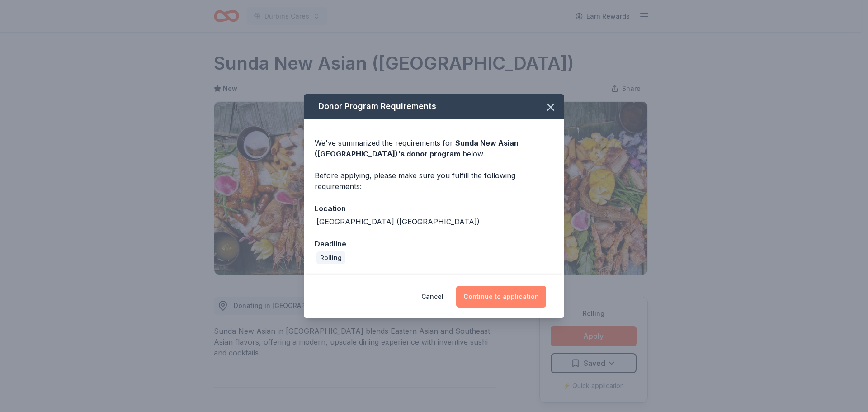 The width and height of the screenshot is (868, 412). Describe the element at coordinates (434, 148) in the screenshot. I see `div: We've summarized the requirements for below.` at that location.